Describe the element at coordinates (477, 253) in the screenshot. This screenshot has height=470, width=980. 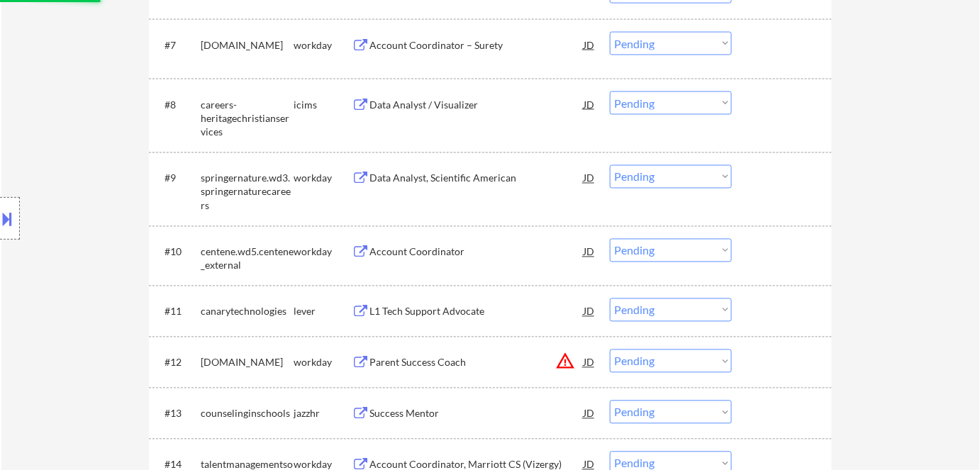
I see `div: Account Coordinator` at that location.